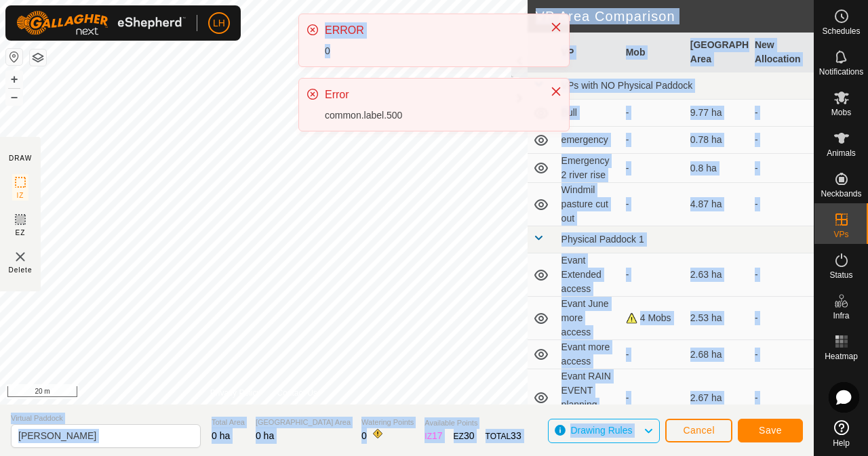 The width and height of the screenshot is (868, 456). What do you see at coordinates (588, 113) in the screenshot?
I see `td: Bull` at bounding box center [588, 113].